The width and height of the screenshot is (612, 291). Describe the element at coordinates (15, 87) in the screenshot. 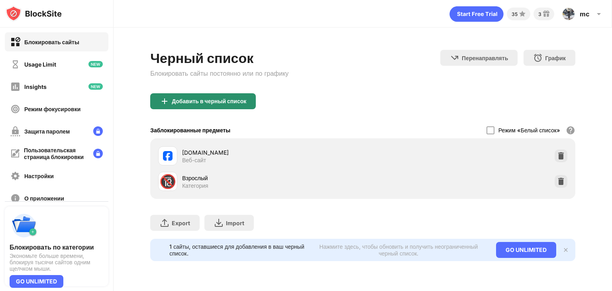

I see `img: insights-off.svg` at that location.